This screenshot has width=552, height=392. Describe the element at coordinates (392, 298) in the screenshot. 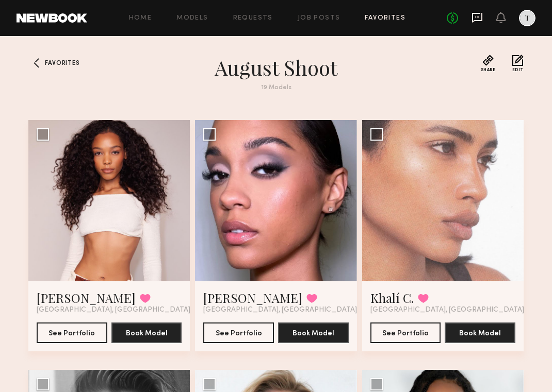

I see `a: Khalí C.` at that location.